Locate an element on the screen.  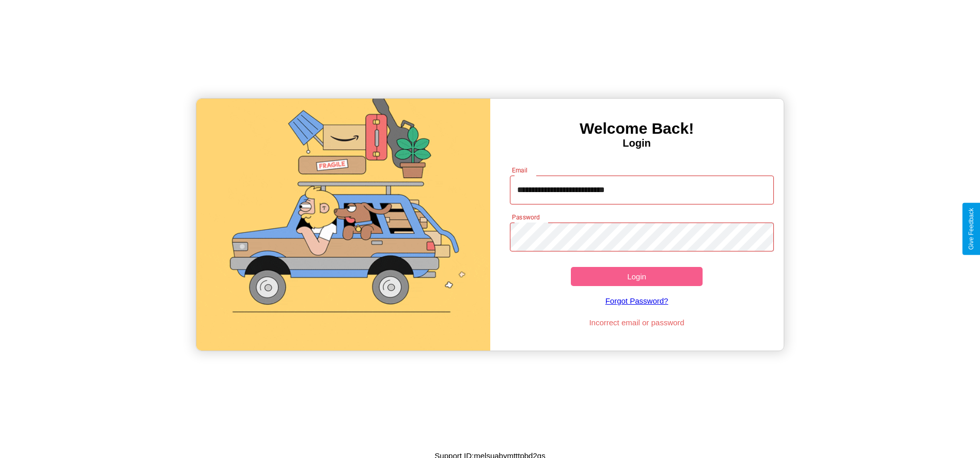
h3: Welcome Back! is located at coordinates (637, 128).